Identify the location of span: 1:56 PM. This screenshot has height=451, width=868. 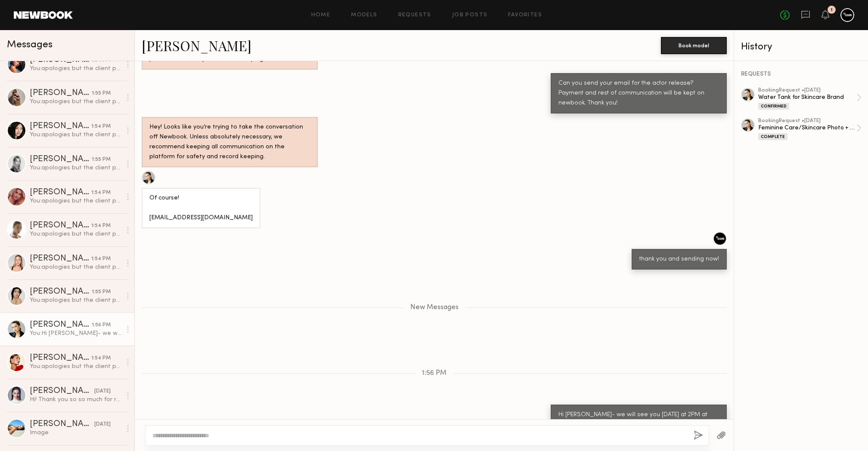
(434, 373).